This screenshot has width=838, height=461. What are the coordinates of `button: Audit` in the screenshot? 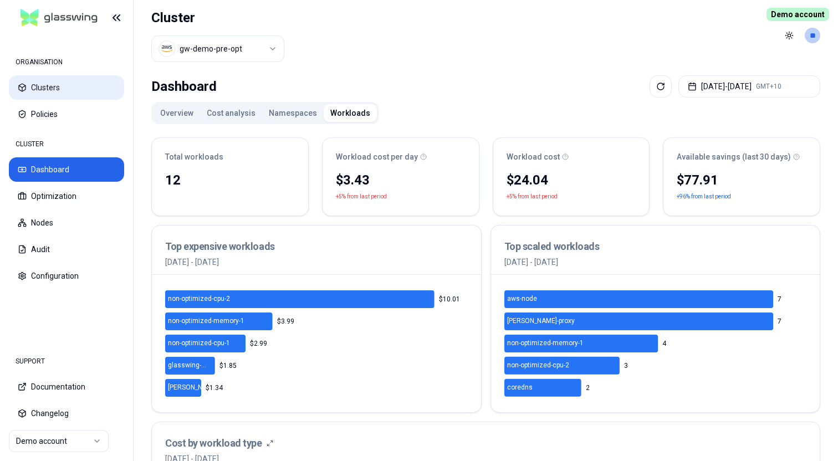 It's located at (67, 249).